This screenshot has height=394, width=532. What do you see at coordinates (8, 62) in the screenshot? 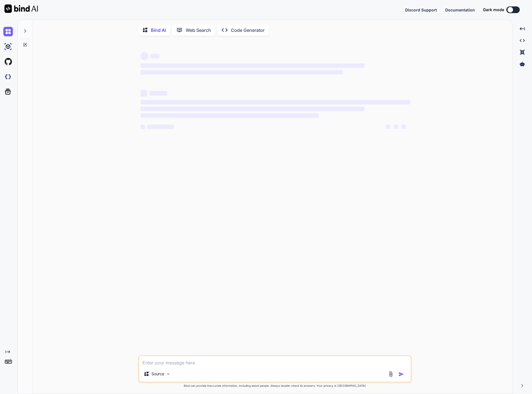
I see `img: githubLight` at bounding box center [8, 62].